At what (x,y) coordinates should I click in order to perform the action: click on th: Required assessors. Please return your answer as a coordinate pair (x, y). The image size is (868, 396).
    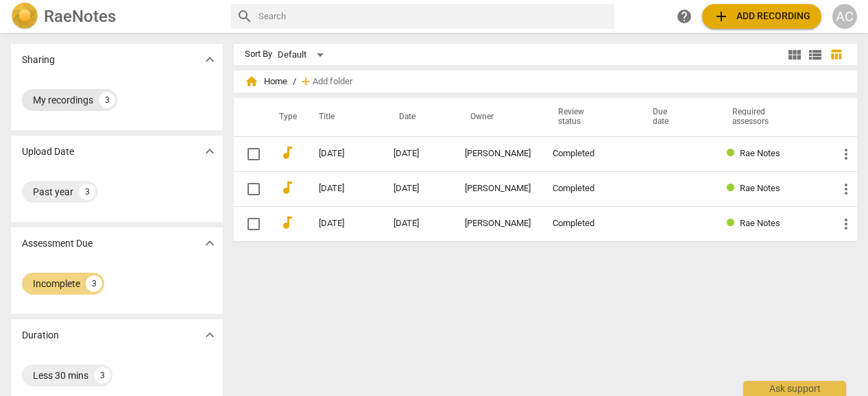
    Looking at the image, I should click on (771, 117).